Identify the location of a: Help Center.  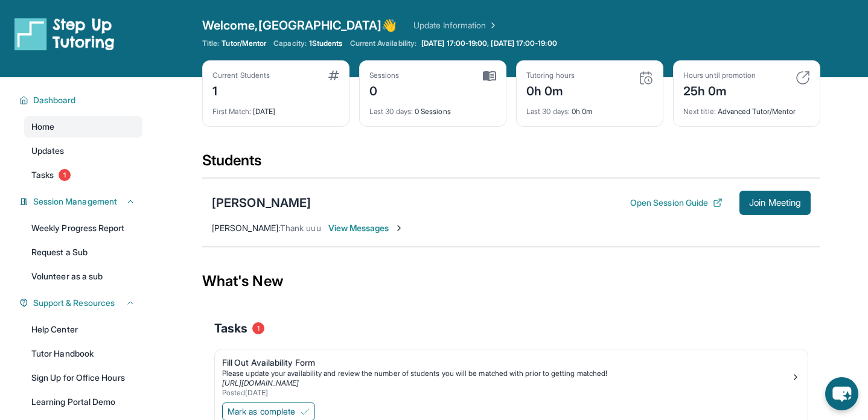
(83, 330).